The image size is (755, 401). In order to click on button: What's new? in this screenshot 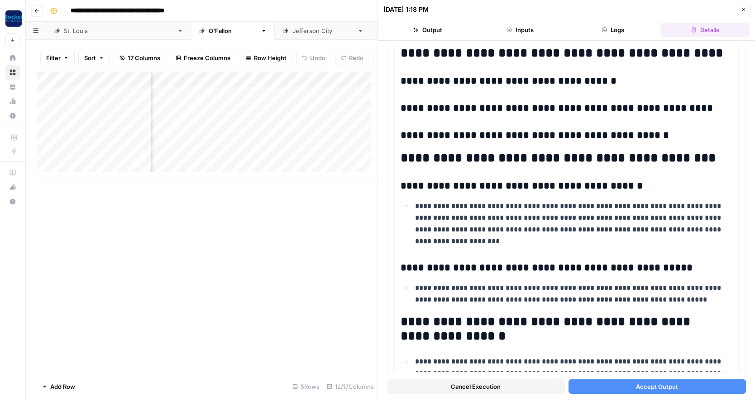, I will do `click(13, 187)`.